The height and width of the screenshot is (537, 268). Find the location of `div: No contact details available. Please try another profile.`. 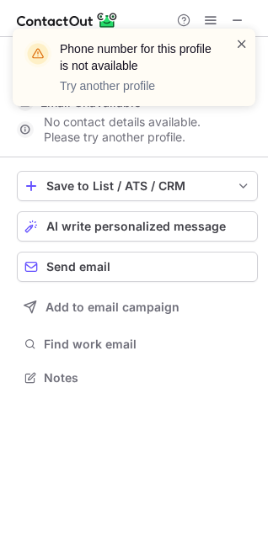

div: No contact details available. Please try another profile. is located at coordinates (137, 130).